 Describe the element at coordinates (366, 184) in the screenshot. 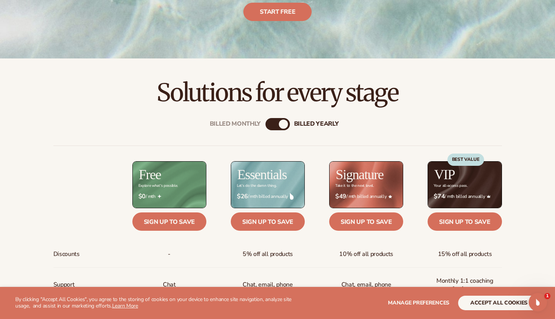

I see `img: Signature_BG_eeb718c8-65ac-49e3-a4e5-327c6aa73146.jpg` at that location.